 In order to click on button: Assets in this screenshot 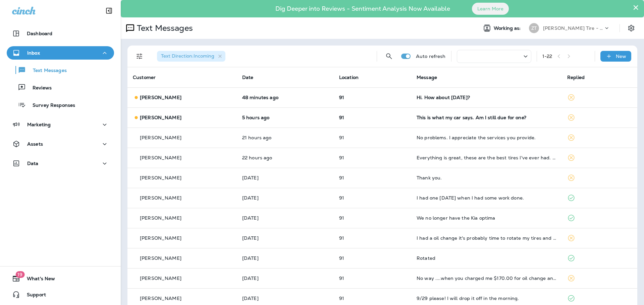, I will do `click(60, 144)`.